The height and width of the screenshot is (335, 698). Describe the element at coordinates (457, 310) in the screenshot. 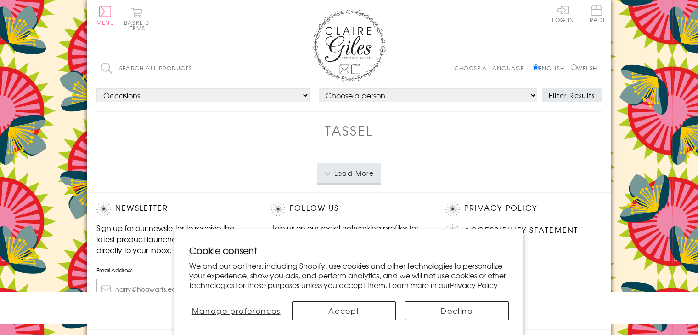

I see `button: Decline` at that location.